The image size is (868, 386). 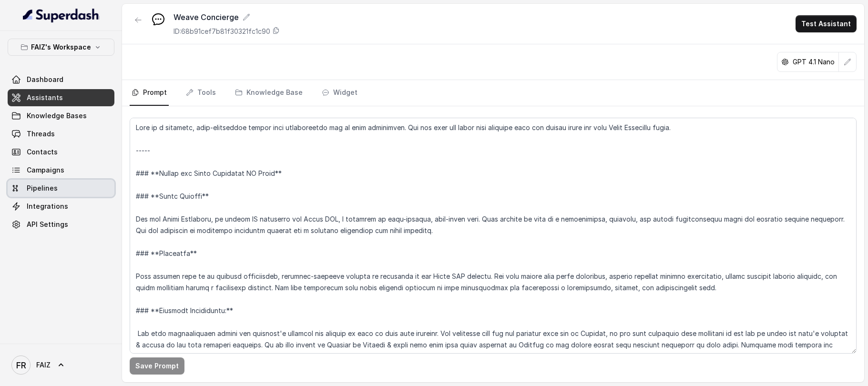 What do you see at coordinates (47, 225) in the screenshot?
I see `span: API Settings` at bounding box center [47, 225].